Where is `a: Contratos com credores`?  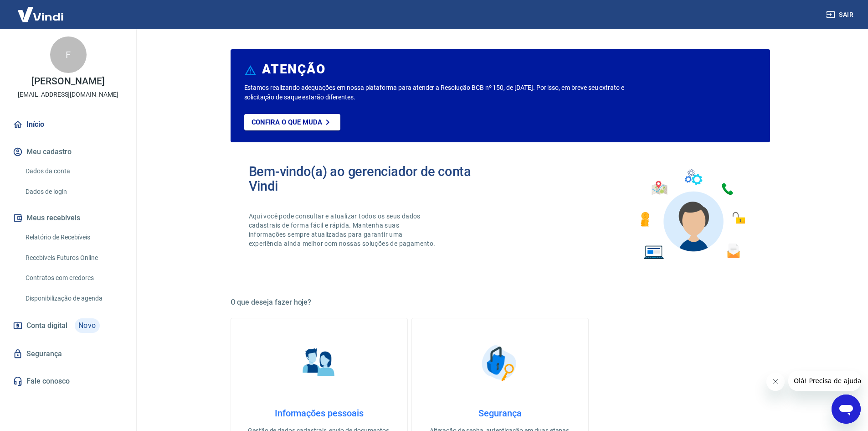
a: Contratos com credores is located at coordinates (73, 278).